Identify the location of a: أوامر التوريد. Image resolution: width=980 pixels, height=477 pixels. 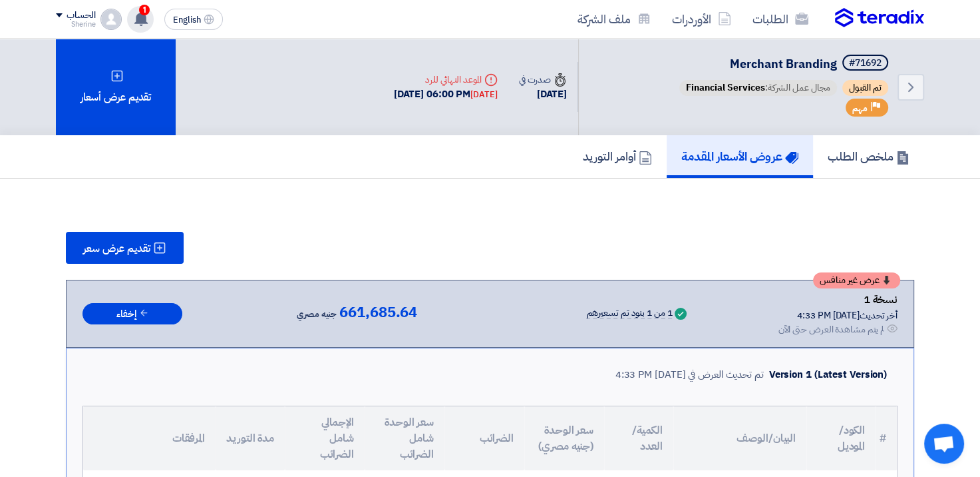
(617, 157).